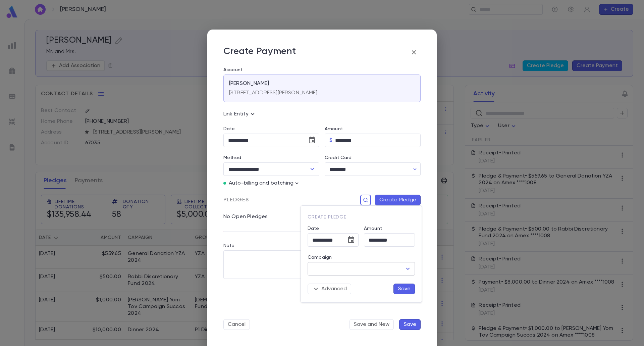 The width and height of the screenshot is (644, 346). I want to click on button: Advanced, so click(329, 289).